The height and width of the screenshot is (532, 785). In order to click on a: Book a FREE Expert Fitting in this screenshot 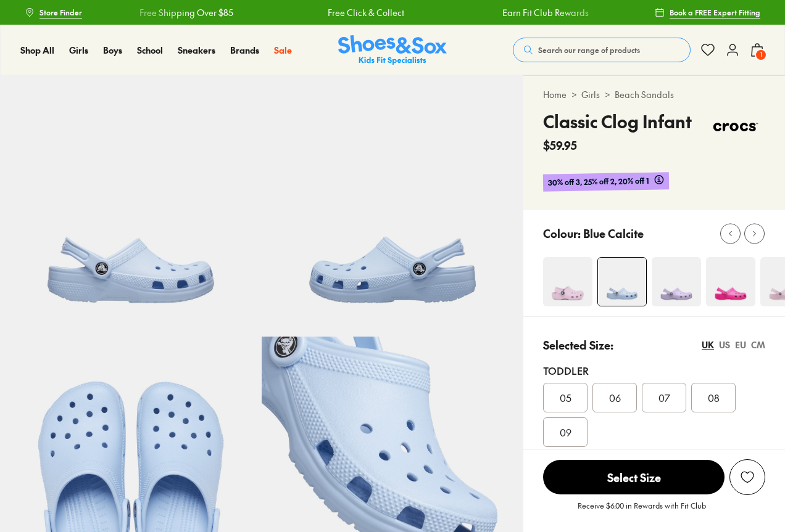, I will do `click(707, 12)`.